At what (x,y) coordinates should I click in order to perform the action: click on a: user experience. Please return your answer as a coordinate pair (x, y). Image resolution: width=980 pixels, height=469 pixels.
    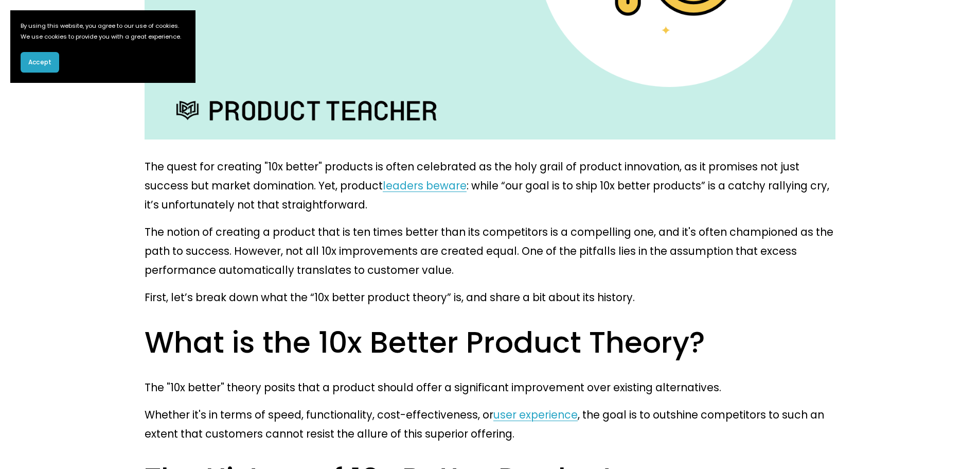
    Looking at the image, I should click on (536, 414).